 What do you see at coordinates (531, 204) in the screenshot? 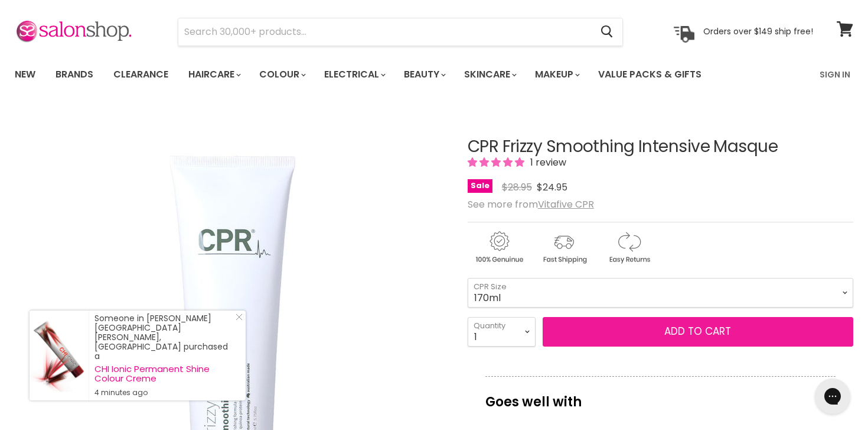
I see `span: See more from` at bounding box center [531, 204].